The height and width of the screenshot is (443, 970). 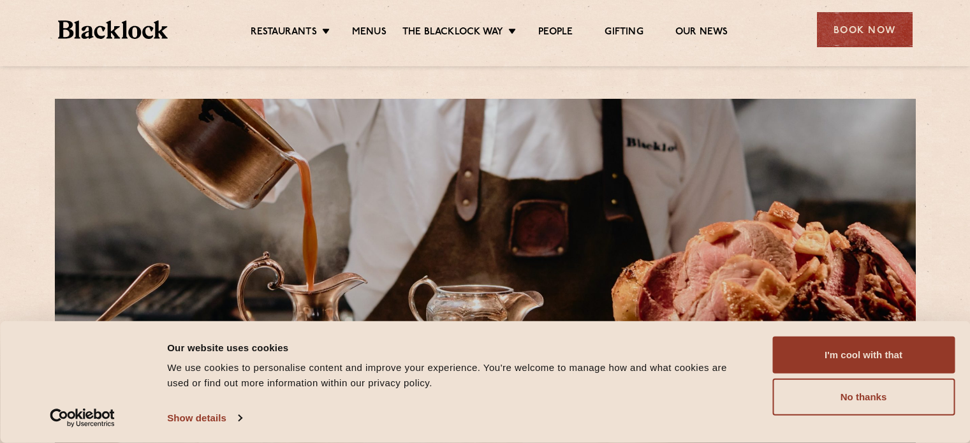 I want to click on a: Gifting, so click(x=624, y=33).